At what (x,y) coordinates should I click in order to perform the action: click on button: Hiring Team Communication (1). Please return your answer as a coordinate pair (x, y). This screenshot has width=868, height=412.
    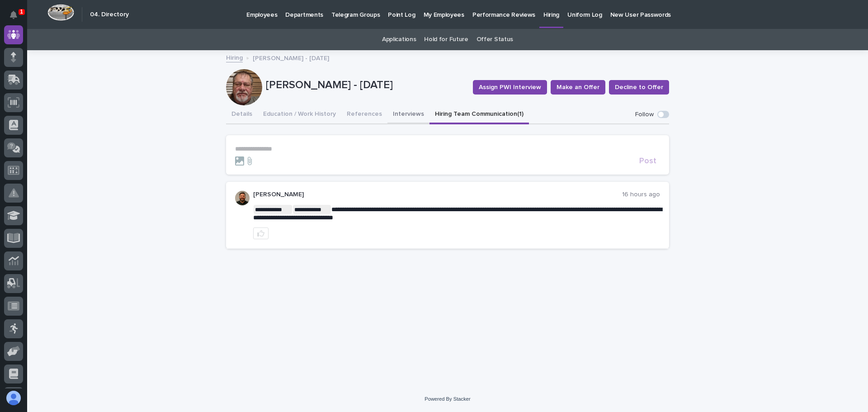
    Looking at the image, I should click on (479, 115).